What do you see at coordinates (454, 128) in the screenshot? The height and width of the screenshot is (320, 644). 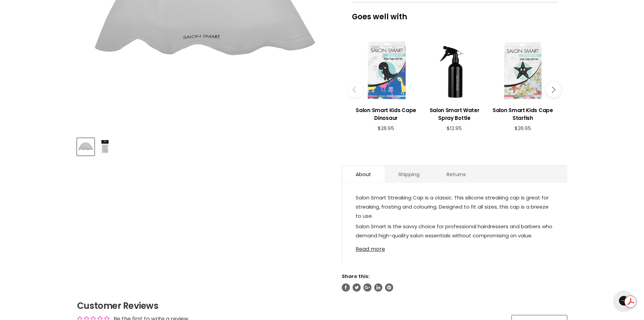 I see `span: $12.95` at bounding box center [454, 128].